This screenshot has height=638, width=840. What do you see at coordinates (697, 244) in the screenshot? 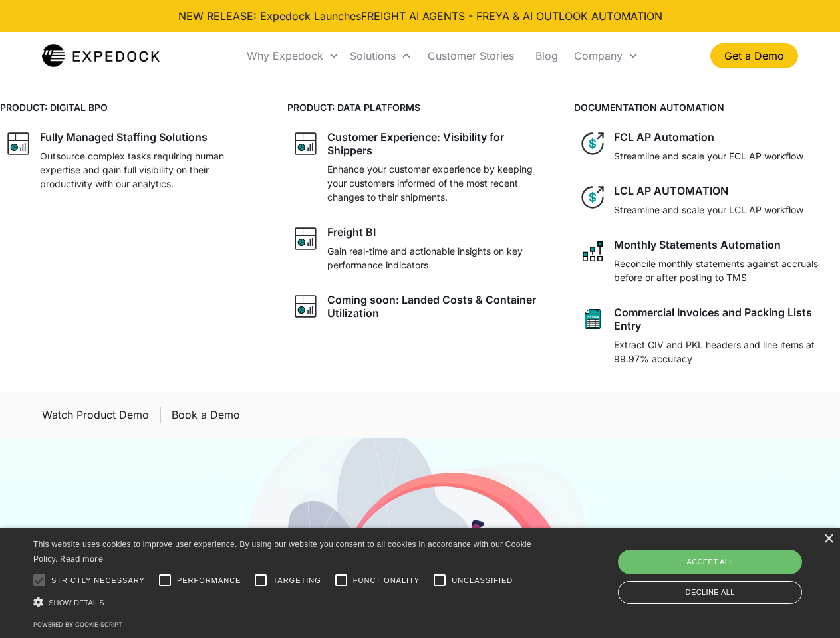
I see `div: Monthly Statements Automation` at bounding box center [697, 244].